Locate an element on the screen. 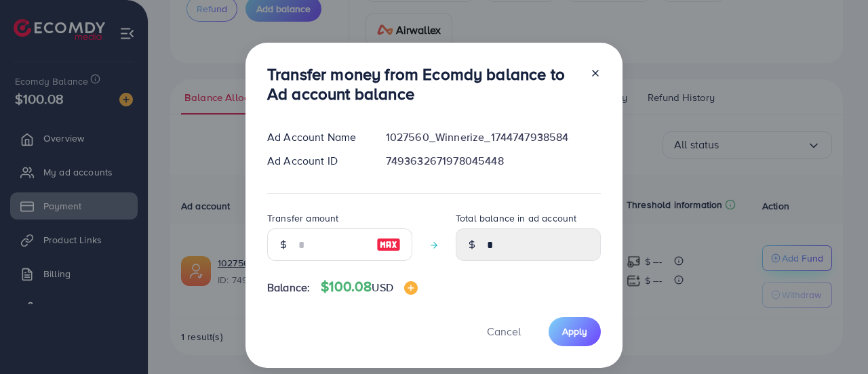 This screenshot has height=374, width=868. div: 1027560_Winnerize_1744747938584 is located at coordinates (493, 137).